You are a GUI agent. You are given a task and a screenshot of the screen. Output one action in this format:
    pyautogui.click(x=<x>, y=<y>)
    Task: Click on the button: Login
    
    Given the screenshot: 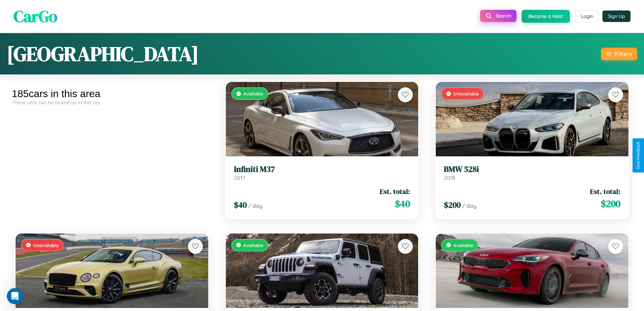 What is the action you would take?
    pyautogui.click(x=587, y=16)
    